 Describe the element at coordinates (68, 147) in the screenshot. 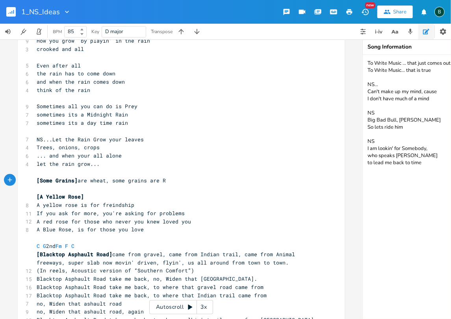

I see `span: Trees, onions, crops` at that location.